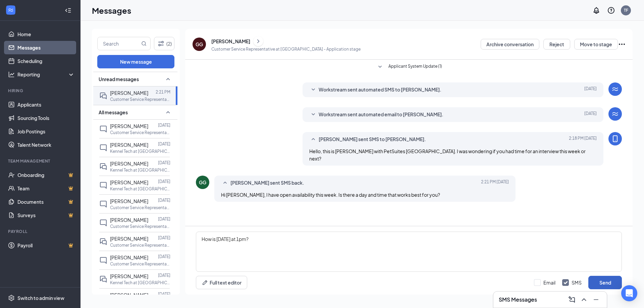 This screenshot has width=644, height=308. I want to click on div: Switch to admin view, so click(41, 298).